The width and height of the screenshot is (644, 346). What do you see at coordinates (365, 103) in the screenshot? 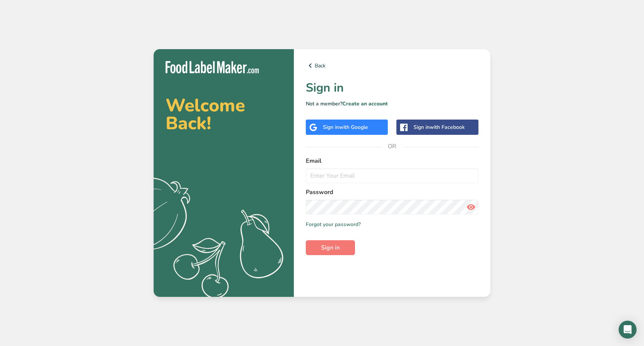
I see `a: Create an account` at bounding box center [365, 103].